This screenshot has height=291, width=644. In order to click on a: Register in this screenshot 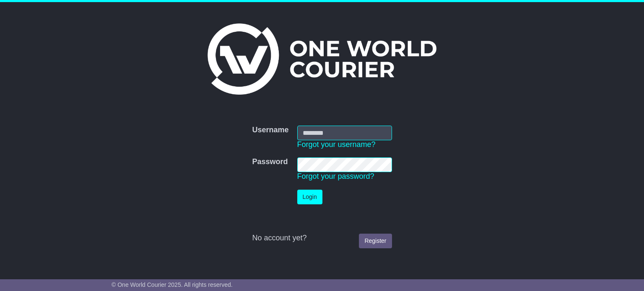, I will do `click(375, 241)`.